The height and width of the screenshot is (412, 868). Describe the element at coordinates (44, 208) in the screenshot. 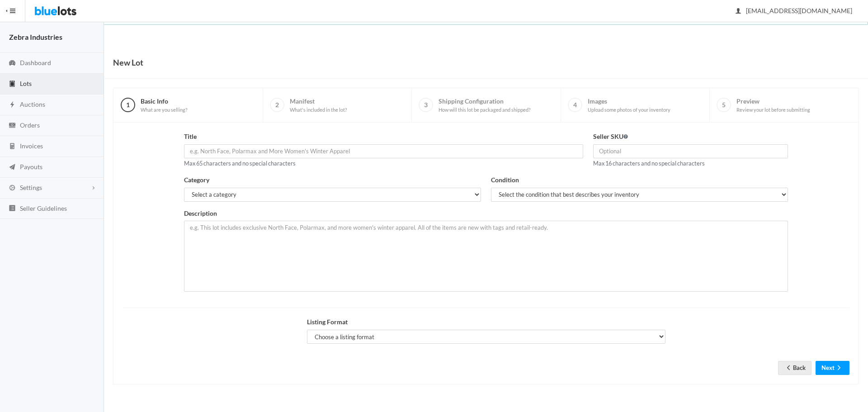

I see `span: Seller Guidelines` at that location.